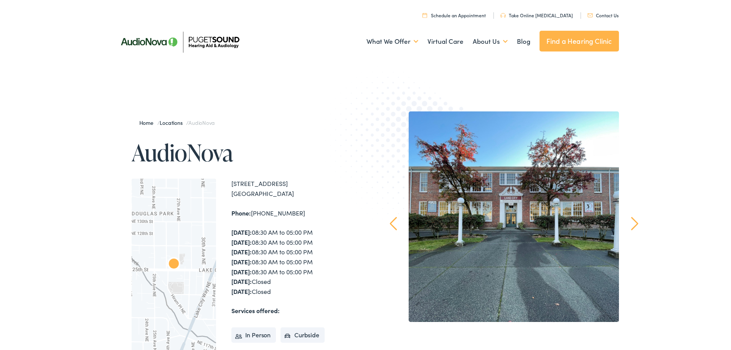 The height and width of the screenshot is (350, 731). What do you see at coordinates (148, 122) in the screenshot?
I see `a: Home` at bounding box center [148, 122].